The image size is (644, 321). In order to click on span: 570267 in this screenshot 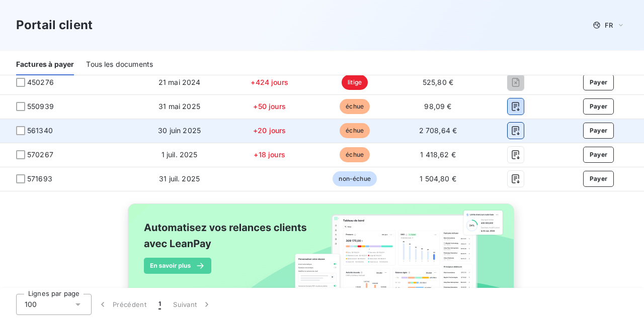, I will do `click(40, 155)`.